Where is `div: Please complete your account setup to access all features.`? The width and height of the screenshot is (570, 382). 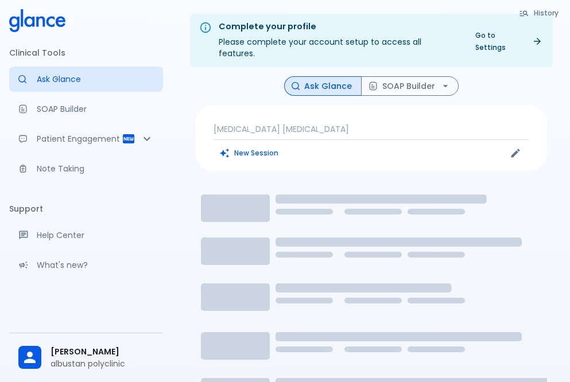
div: Please complete your account setup to access all features. is located at coordinates (338, 40).